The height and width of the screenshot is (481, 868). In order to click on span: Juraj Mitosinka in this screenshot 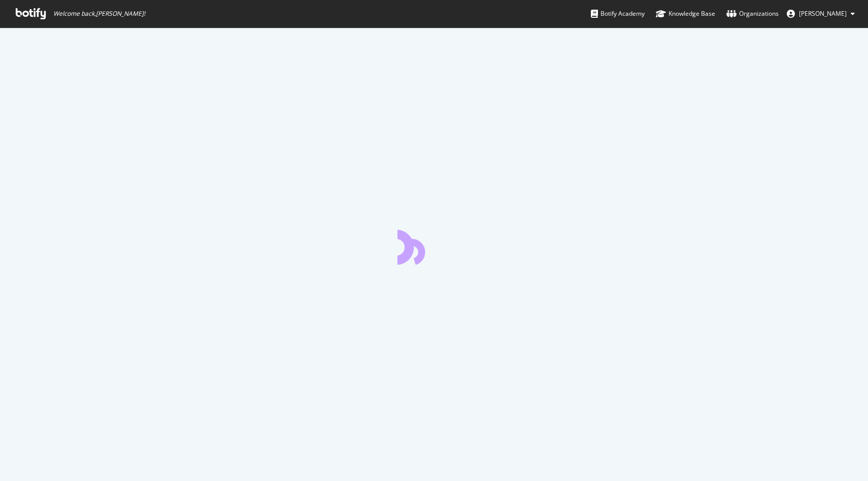, I will do `click(822, 13)`.